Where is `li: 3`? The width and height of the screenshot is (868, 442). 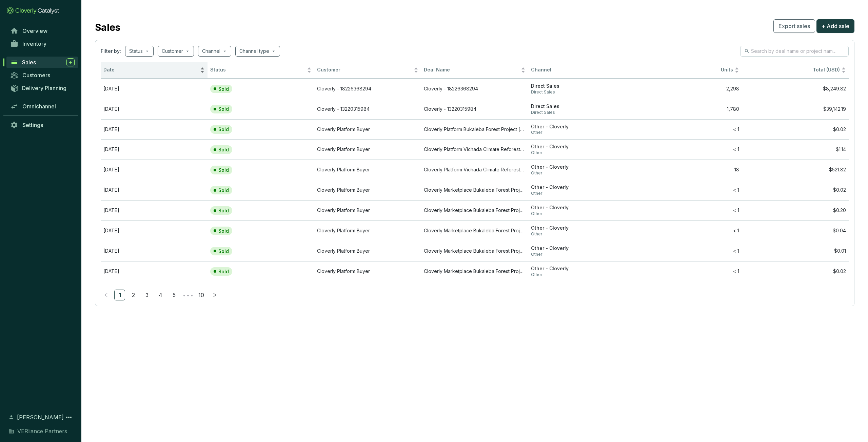 li: 3 is located at coordinates (146, 296).